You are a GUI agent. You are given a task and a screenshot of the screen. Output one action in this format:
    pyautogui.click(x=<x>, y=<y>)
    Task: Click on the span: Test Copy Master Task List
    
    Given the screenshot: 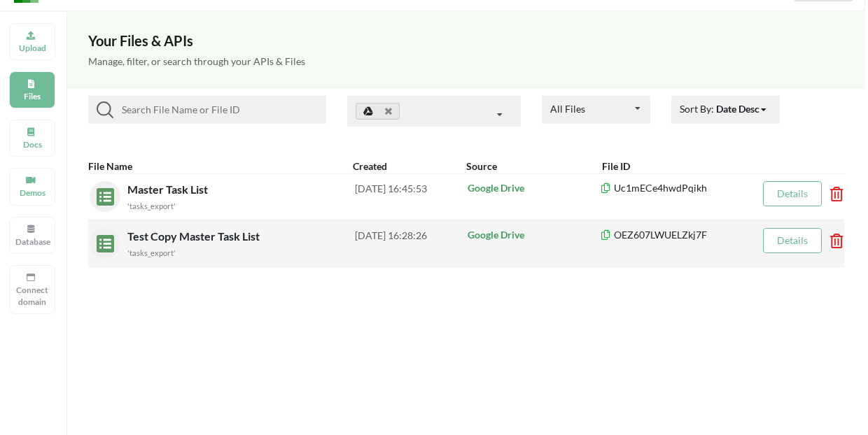 What is the action you would take?
    pyautogui.click(x=194, y=236)
    